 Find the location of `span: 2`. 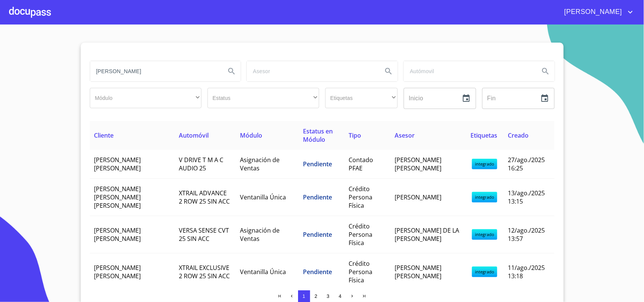

span: 2 is located at coordinates (315, 296).